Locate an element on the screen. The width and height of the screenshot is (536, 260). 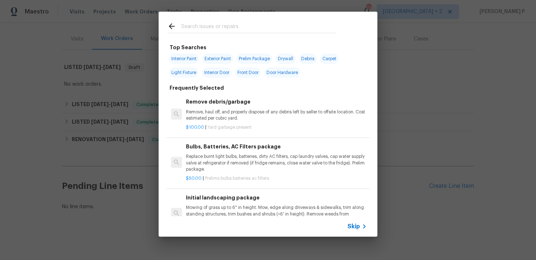
span: Debris is located at coordinates (308, 59).